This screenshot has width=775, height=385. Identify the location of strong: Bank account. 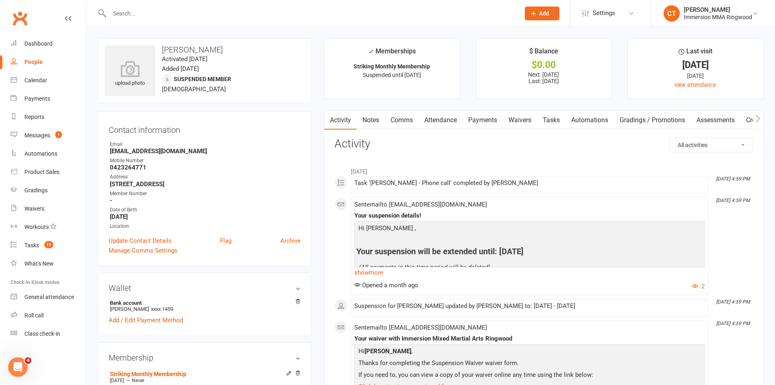
(203, 302).